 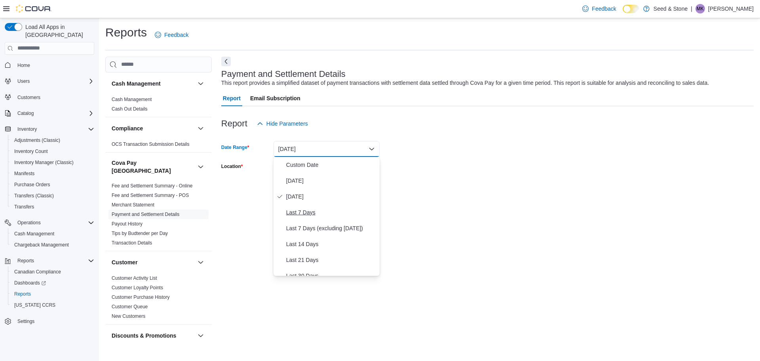 I want to click on button: Transfers, so click(x=53, y=207).